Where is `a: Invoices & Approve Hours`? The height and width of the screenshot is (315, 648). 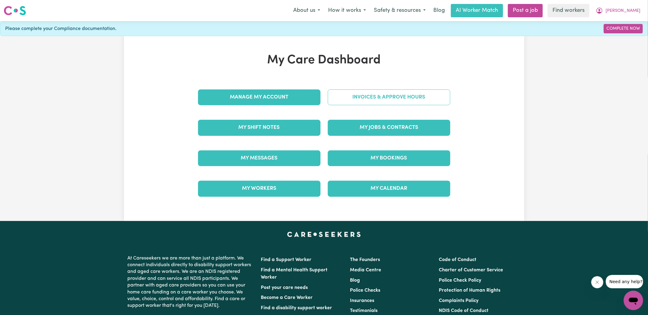
a: Invoices & Approve Hours is located at coordinates (389, 97).